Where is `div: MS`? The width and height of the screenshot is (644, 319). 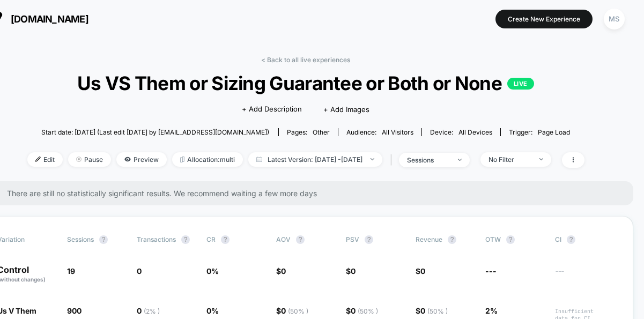
div: MS is located at coordinates (614, 19).